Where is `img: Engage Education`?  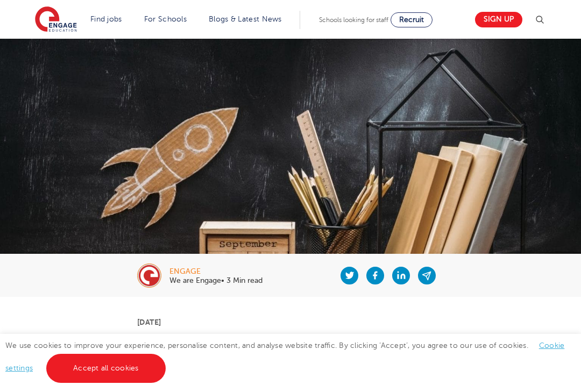 img: Engage Education is located at coordinates (56, 20).